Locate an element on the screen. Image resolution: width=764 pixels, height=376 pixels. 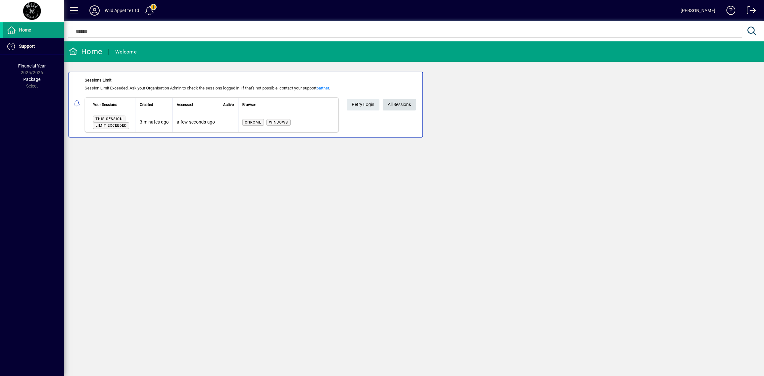
app-alert-notification-menu-item: Sessions Limit is located at coordinates (414, 104).